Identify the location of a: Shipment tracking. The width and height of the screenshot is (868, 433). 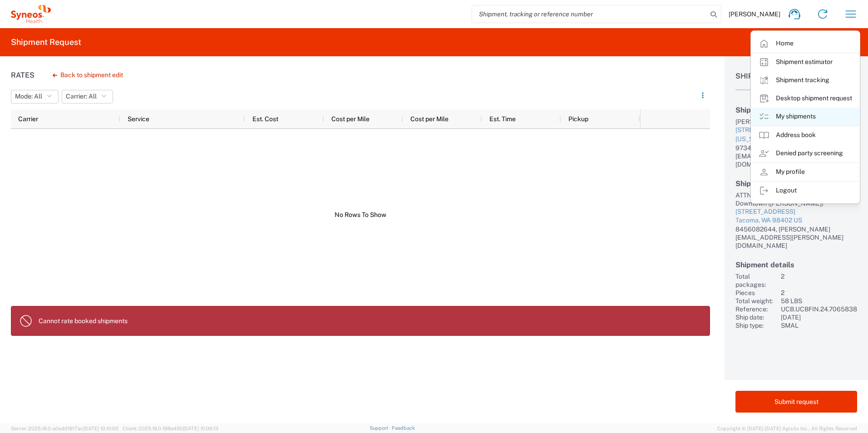
(805, 80).